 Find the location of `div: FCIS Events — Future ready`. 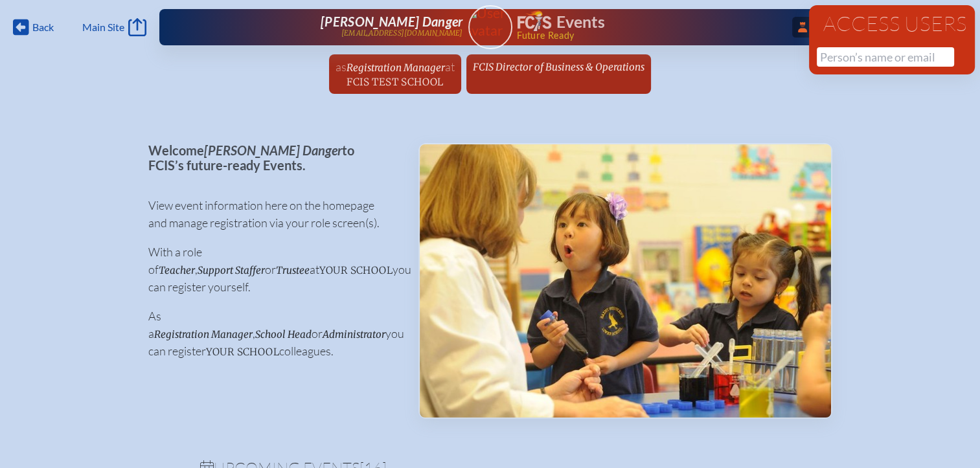

div: FCIS Events — Future ready is located at coordinates (648, 25).